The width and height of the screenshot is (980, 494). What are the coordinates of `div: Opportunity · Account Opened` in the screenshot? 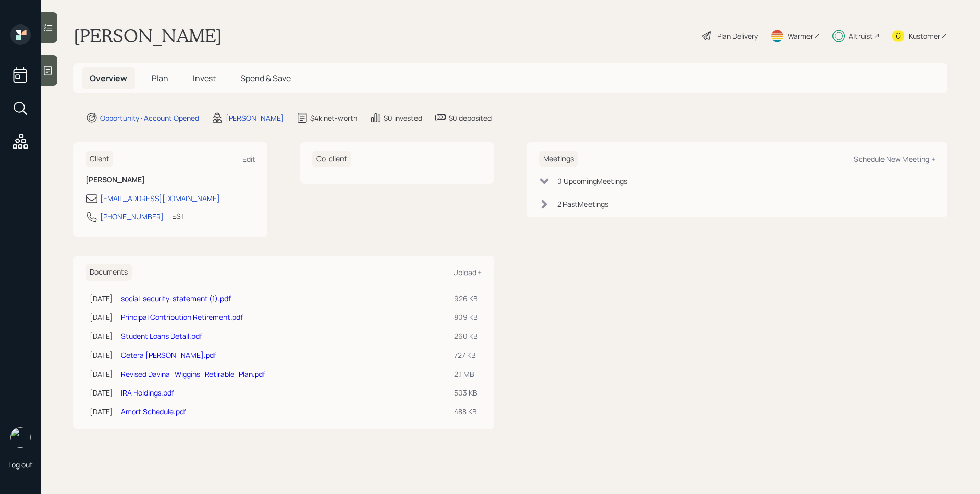 It's located at (149, 118).